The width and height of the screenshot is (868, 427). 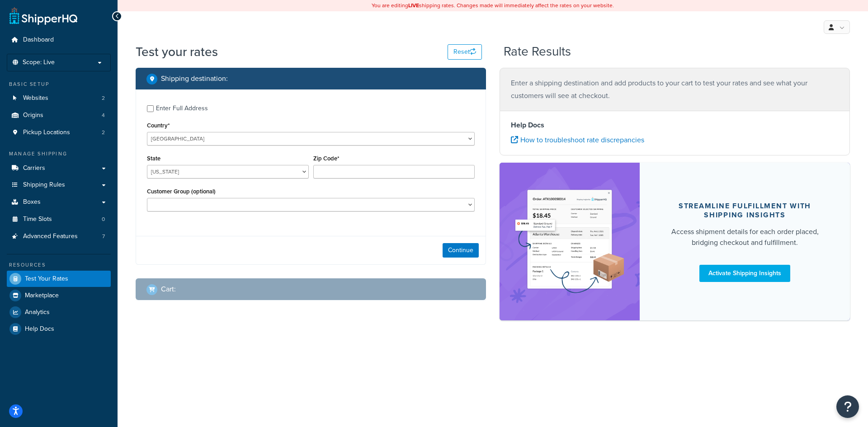 What do you see at coordinates (44, 185) in the screenshot?
I see `span: Shipping Rules` at bounding box center [44, 185].